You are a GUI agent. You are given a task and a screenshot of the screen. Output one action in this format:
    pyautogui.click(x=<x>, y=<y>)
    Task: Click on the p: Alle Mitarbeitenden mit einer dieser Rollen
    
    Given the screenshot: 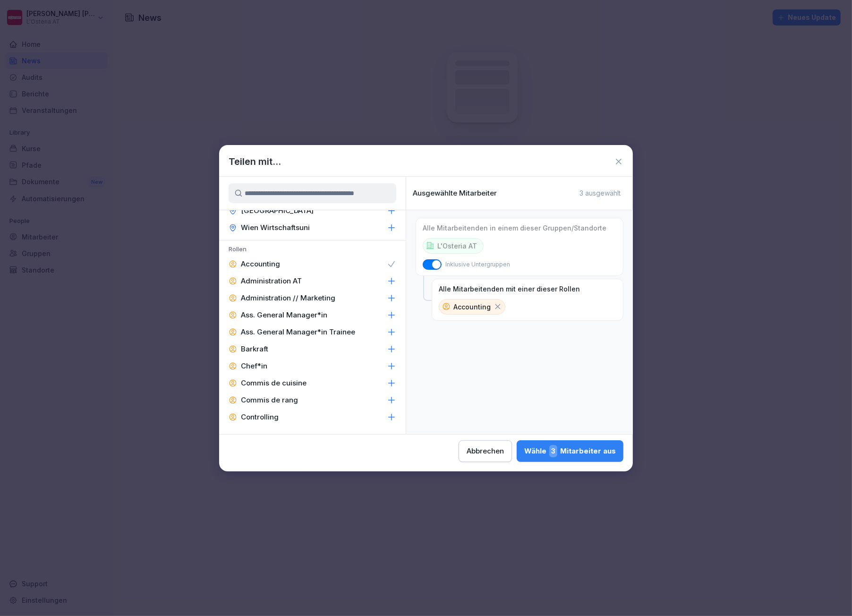 What is the action you would take?
    pyautogui.click(x=509, y=289)
    